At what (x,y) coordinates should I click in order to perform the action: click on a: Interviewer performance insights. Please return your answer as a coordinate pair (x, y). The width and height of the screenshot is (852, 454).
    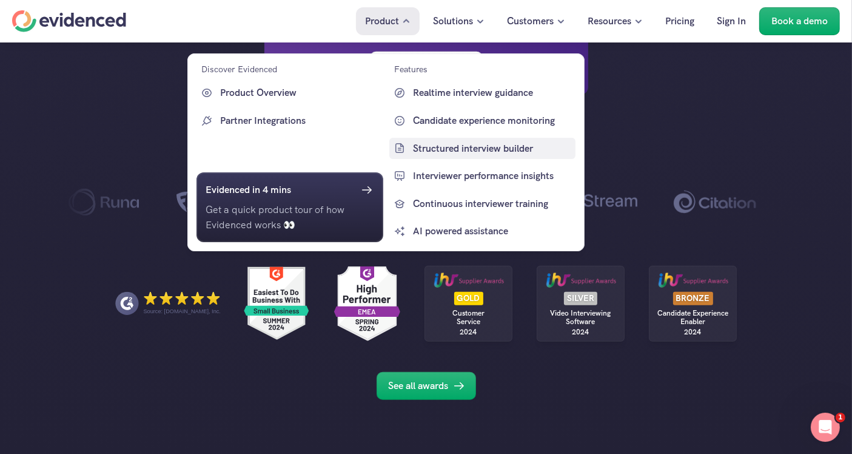
    Looking at the image, I should click on (483, 176).